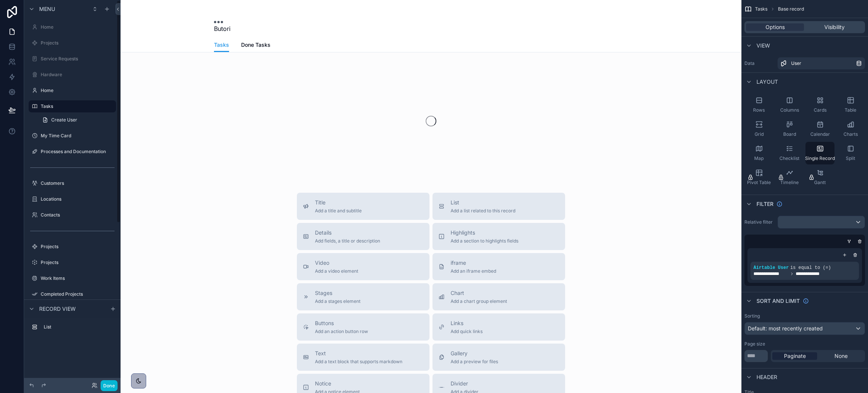  I want to click on label: Sorting, so click(752, 317).